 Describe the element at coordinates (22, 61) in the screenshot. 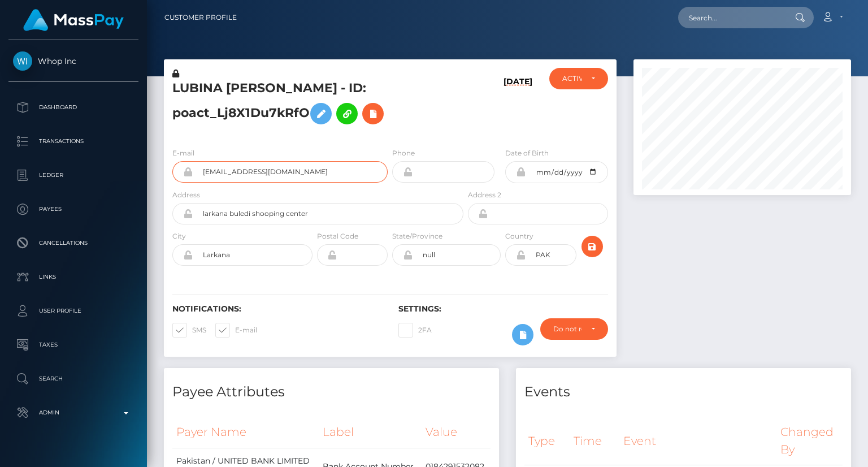

I see `img: Whop Inc` at that location.